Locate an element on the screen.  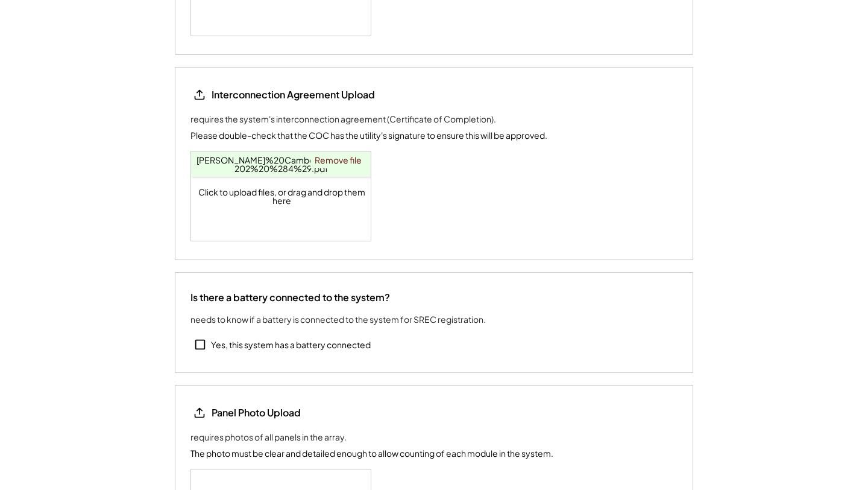
div: Please double-check that the COC has the utility's signature to ensure this will be approved. is located at coordinates (369, 135).